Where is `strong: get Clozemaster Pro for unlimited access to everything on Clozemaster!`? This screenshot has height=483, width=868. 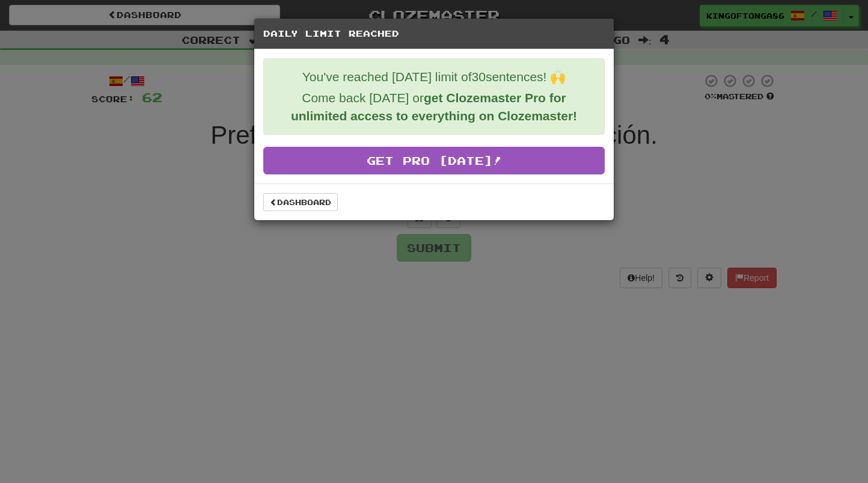 strong: get Clozemaster Pro for unlimited access to everything on Clozemaster! is located at coordinates (434, 107).